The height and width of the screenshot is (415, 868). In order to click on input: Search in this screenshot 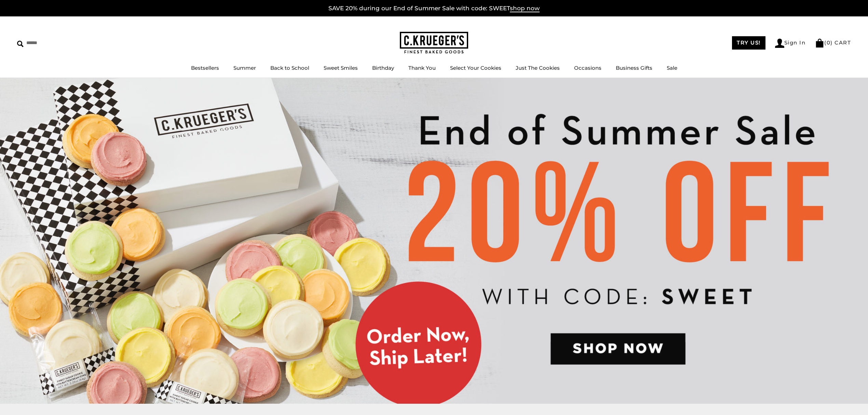, I will do `click(58, 43)`.